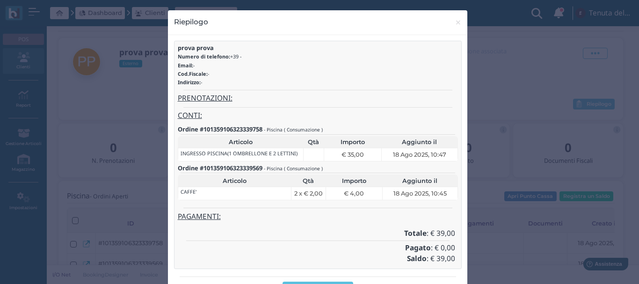 The image size is (639, 284). What do you see at coordinates (189, 82) in the screenshot?
I see `b: Indirizzo:` at bounding box center [189, 82].